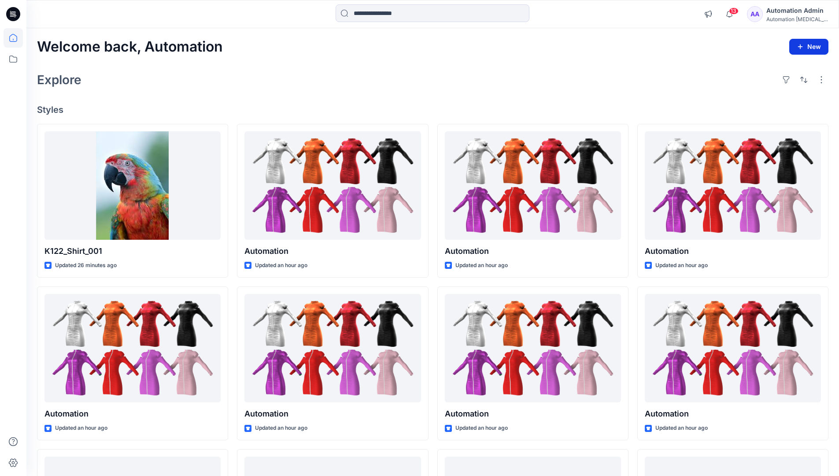  I want to click on h2: Explore, so click(59, 80).